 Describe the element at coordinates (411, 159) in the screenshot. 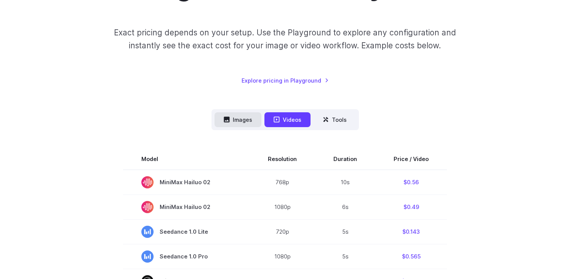

I see `th: Price / Video` at that location.